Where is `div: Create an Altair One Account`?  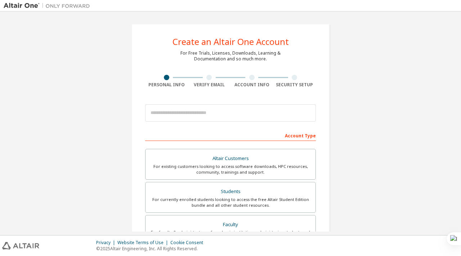
div: Create an Altair One Account is located at coordinates (230, 42).